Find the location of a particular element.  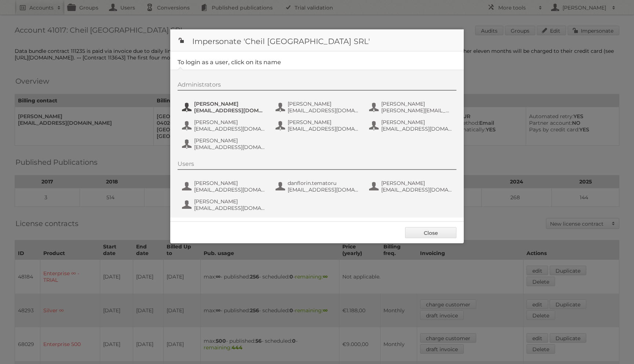

legend: To login as a user, click on its name is located at coordinates (229, 62).